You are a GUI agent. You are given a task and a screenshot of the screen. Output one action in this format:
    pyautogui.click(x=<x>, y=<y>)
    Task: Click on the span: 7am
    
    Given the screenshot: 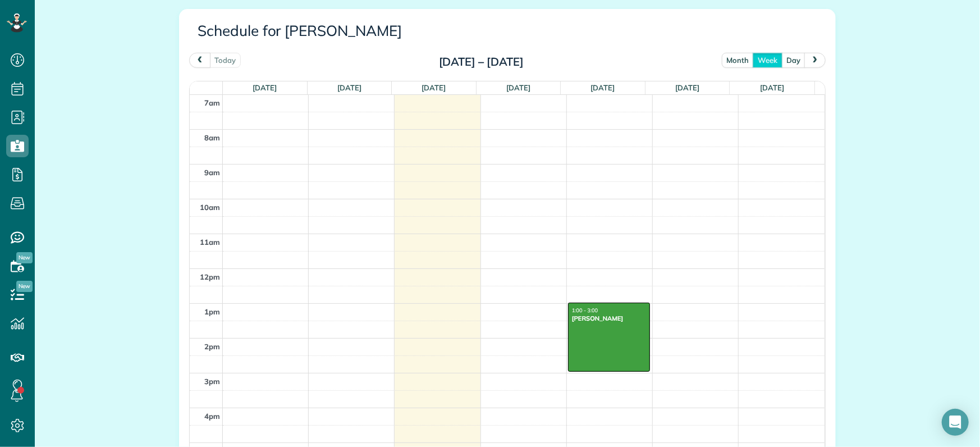 What is the action you would take?
    pyautogui.click(x=212, y=103)
    